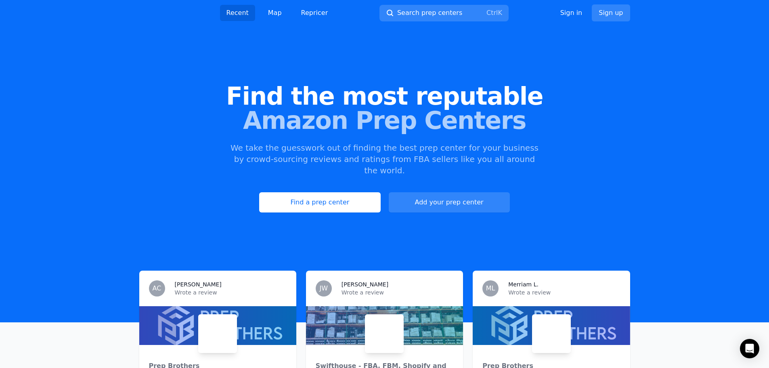 Image resolution: width=769 pixels, height=368 pixels. Describe the element at coordinates (237, 13) in the screenshot. I see `a: Recent` at that location.